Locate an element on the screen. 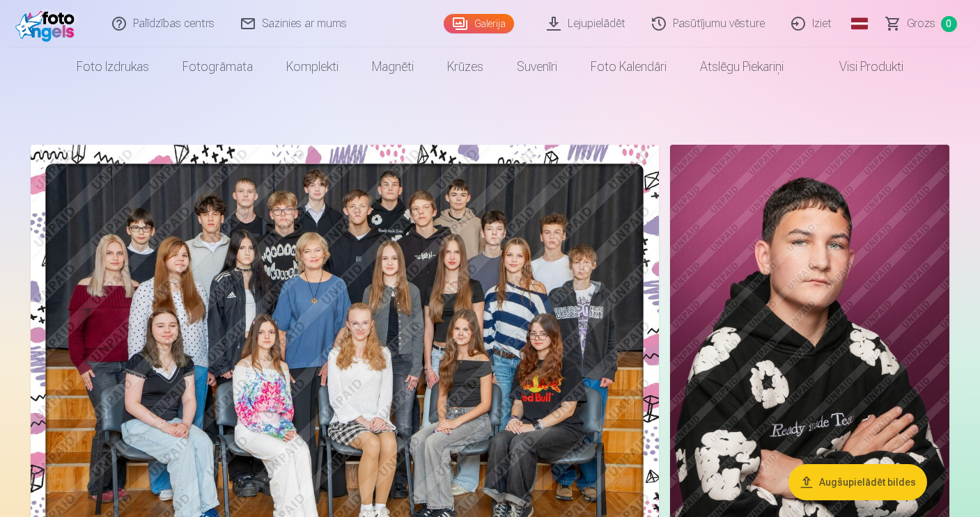 This screenshot has height=517, width=980. button: Augšupielādēt bildes is located at coordinates (858, 482).